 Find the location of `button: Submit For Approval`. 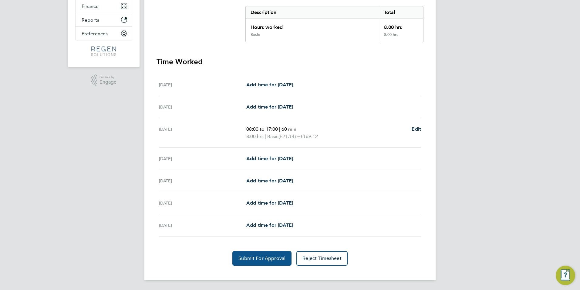

button: Submit For Approval is located at coordinates (262, 258).